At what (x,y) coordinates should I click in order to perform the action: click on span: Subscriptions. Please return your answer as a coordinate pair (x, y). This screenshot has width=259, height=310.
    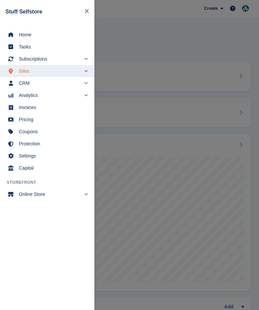
    Looking at the image, I should click on (50, 59).